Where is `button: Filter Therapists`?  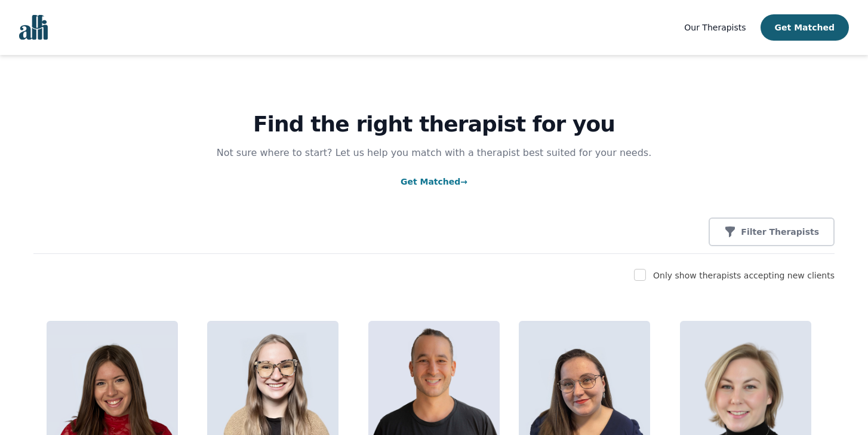
button: Filter Therapists is located at coordinates (771, 232).